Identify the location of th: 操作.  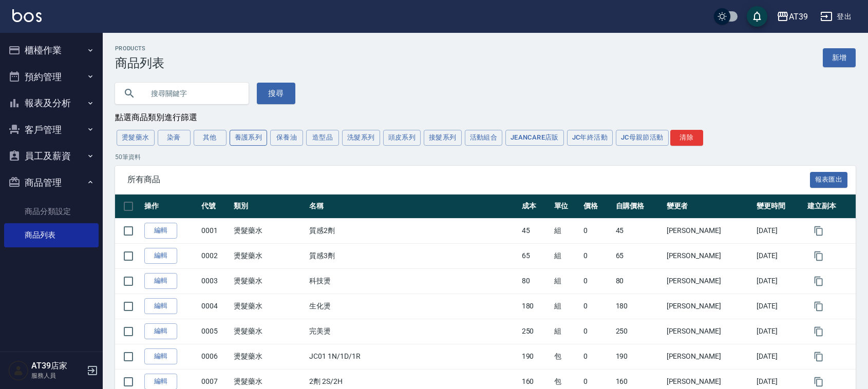
(170, 206).